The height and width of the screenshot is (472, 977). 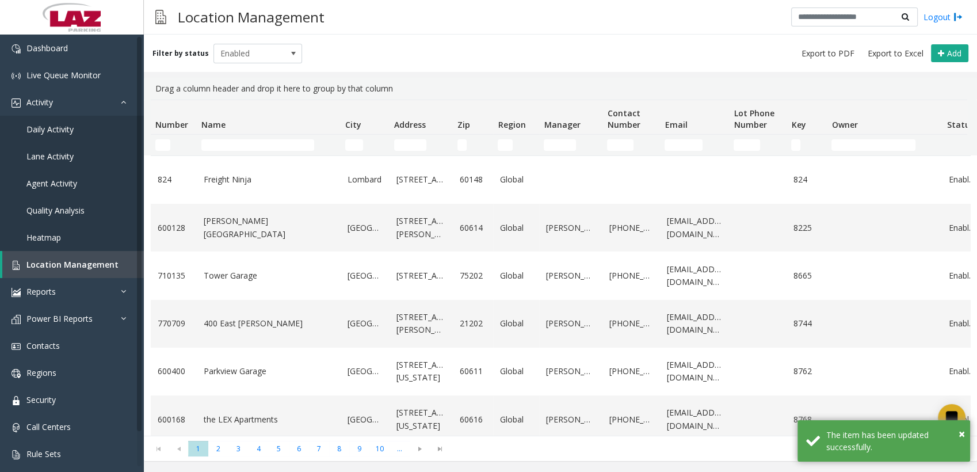 I want to click on span: Regions, so click(x=41, y=372).